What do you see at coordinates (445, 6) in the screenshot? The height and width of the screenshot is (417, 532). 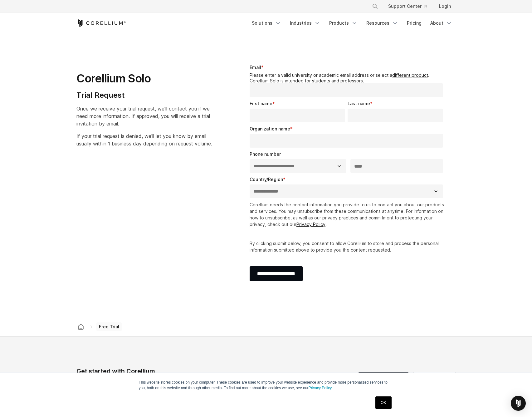 I see `a: Login` at bounding box center [445, 6].